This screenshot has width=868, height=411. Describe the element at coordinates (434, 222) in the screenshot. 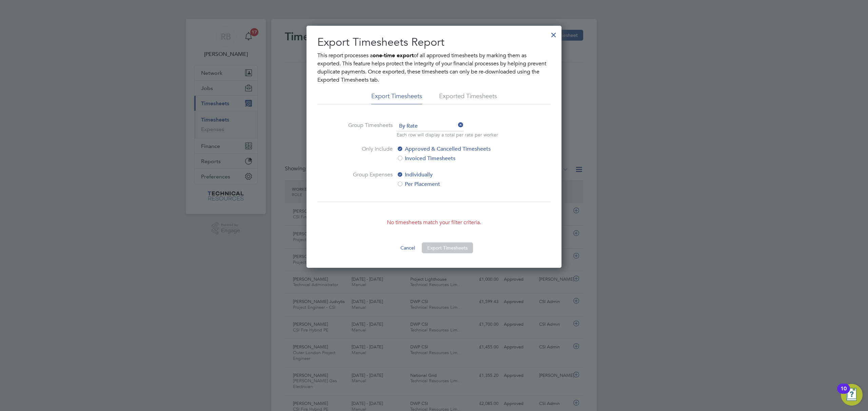

I see `p: No timesheets match your filter criteria.` at that location.